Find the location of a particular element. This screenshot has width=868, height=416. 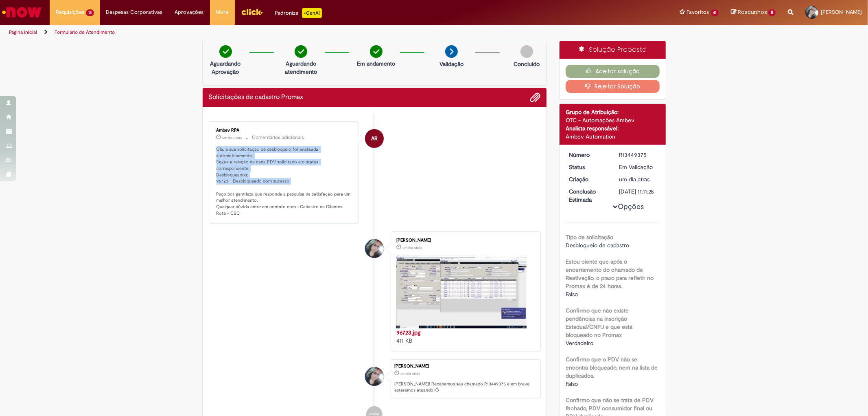

p: +GenAi is located at coordinates (312, 13).